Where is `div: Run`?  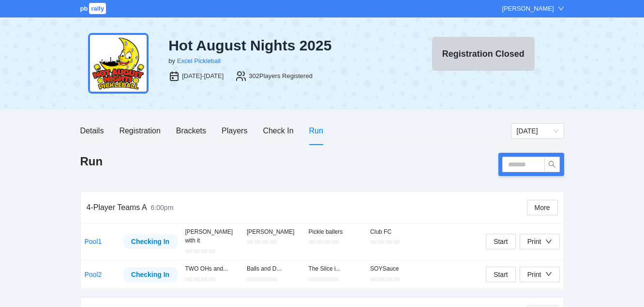
div: Run is located at coordinates (316, 131).